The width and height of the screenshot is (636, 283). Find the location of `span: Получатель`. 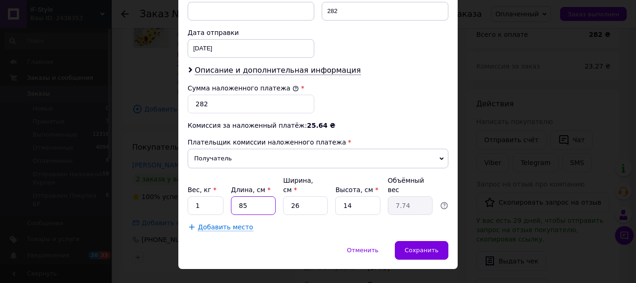

span: Получатель is located at coordinates (318, 158).